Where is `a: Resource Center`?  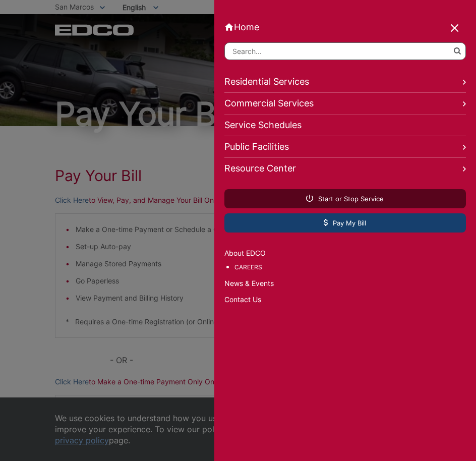 a: Resource Center is located at coordinates (345, 168).